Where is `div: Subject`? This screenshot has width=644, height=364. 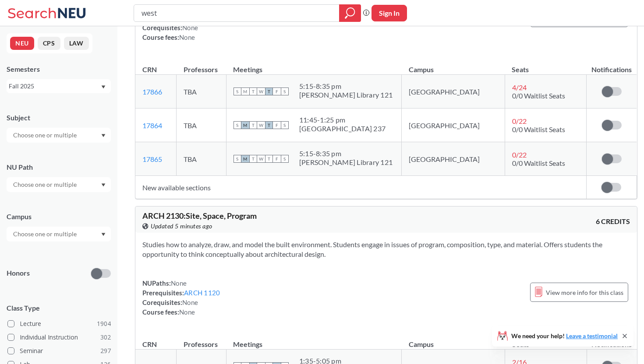 div: Subject is located at coordinates (59, 118).